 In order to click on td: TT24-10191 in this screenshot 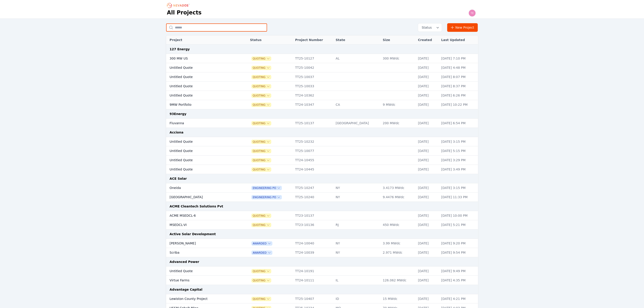, I will do `click(313, 271)`.